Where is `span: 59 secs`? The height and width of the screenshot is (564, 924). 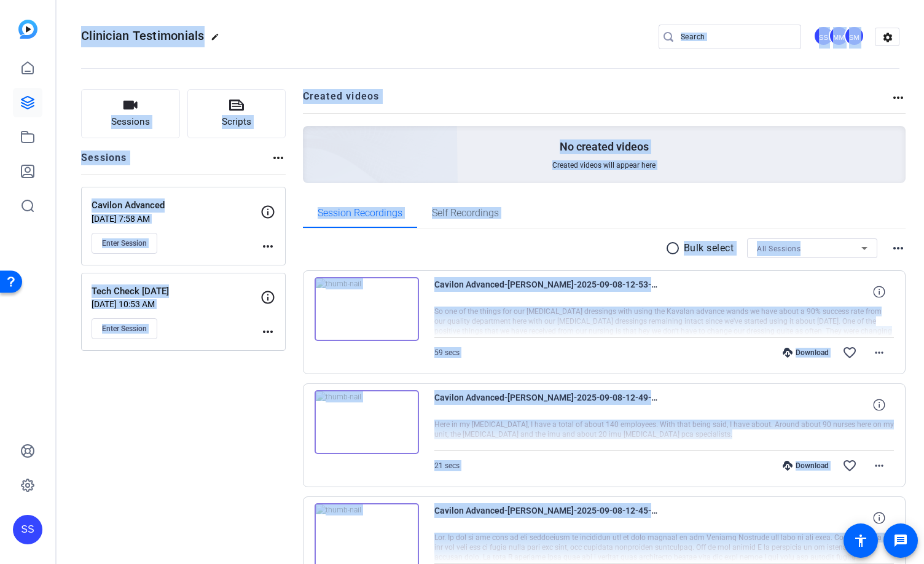 span: 59 secs is located at coordinates (447, 353).